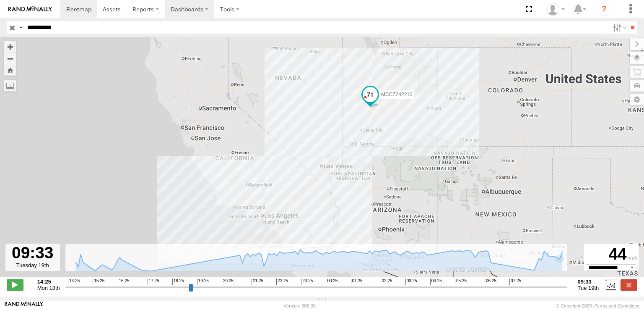 The image size is (644, 310). I want to click on div: Zulema McIntosch, so click(556, 9).